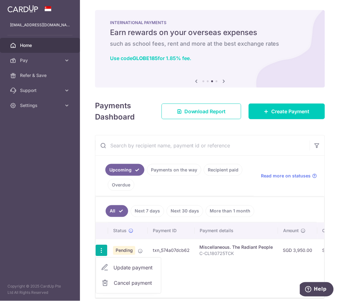 This screenshot has height=301, width=340. I want to click on span: Read more on statuses, so click(286, 176).